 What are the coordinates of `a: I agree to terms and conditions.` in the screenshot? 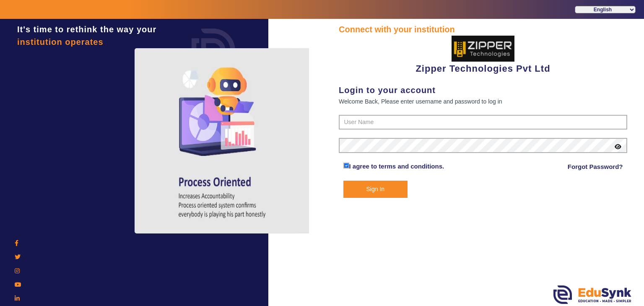 It's located at (397, 166).